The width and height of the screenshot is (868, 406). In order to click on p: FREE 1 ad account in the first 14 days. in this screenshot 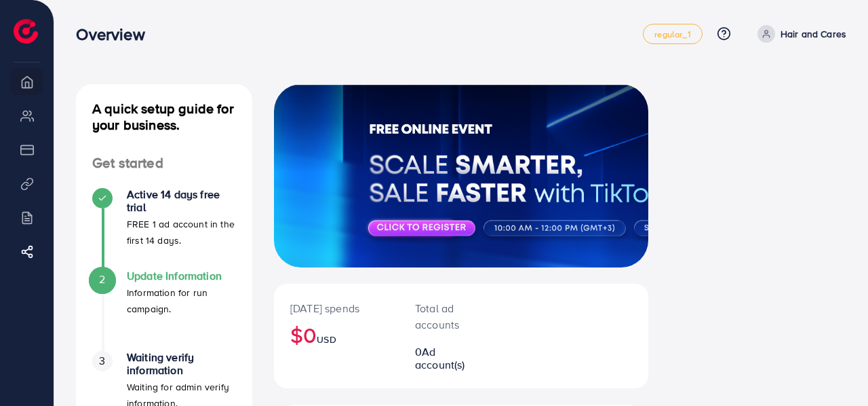, I will do `click(181, 232)`.